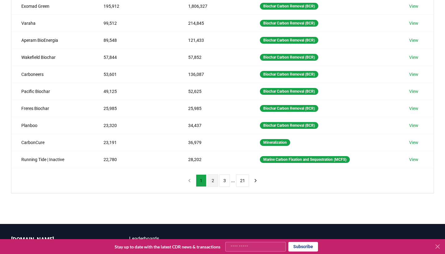 The image size is (445, 254). What do you see at coordinates (225, 180) in the screenshot?
I see `button: 3` at bounding box center [225, 180].